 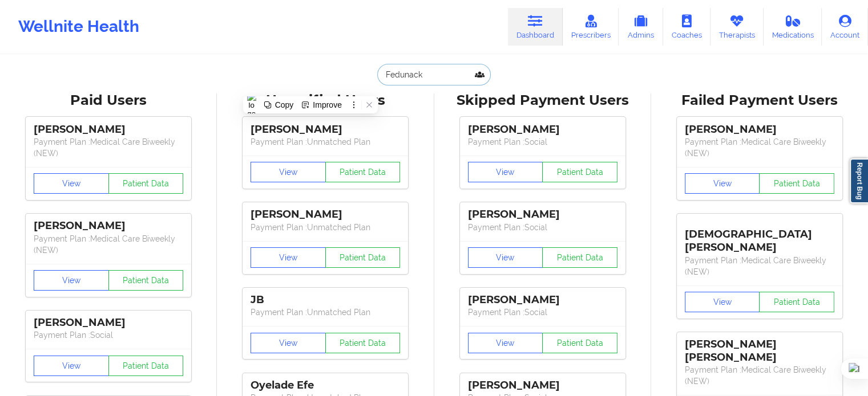 I want to click on a: Report Bug, so click(x=859, y=181).